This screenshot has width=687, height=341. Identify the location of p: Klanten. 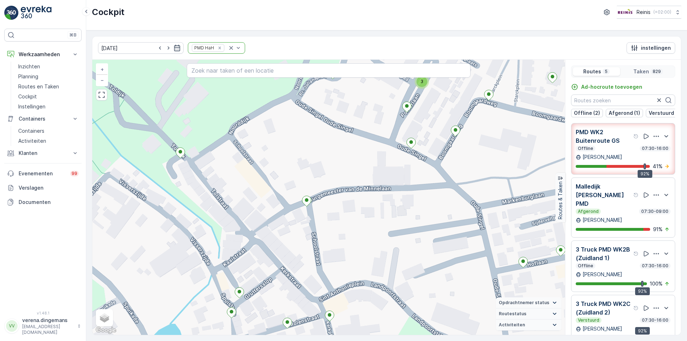
(43, 153).